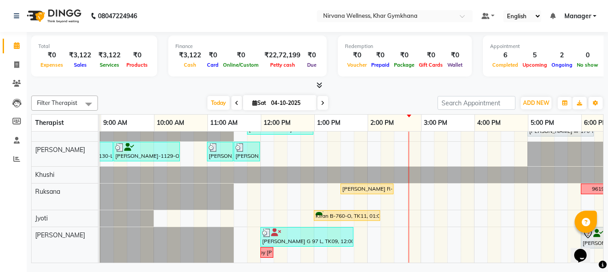 This screenshot has height=272, width=608. I want to click on span: Ongoing, so click(562, 65).